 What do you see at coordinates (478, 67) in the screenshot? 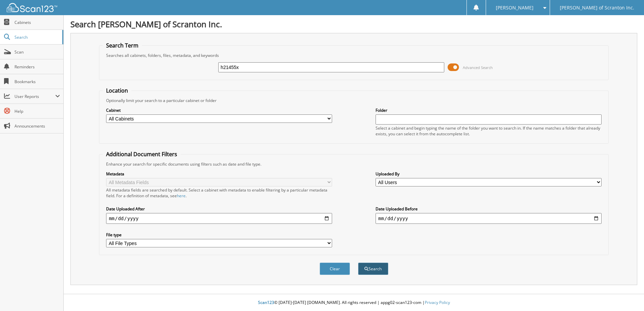
I see `span: Advanced Search` at bounding box center [478, 67].